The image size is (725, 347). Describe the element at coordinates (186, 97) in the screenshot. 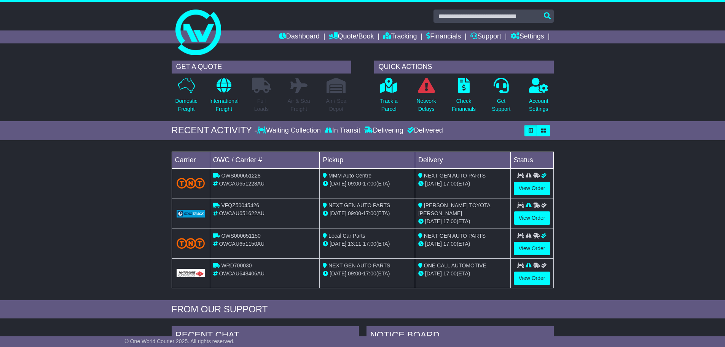

I see `a: DomesticFreight` at that location.